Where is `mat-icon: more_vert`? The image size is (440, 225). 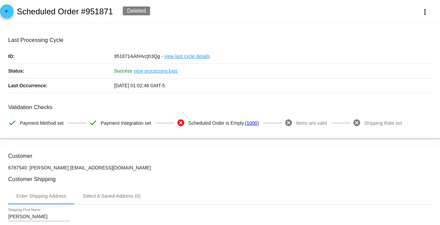
mat-icon: more_vert is located at coordinates (425, 12).